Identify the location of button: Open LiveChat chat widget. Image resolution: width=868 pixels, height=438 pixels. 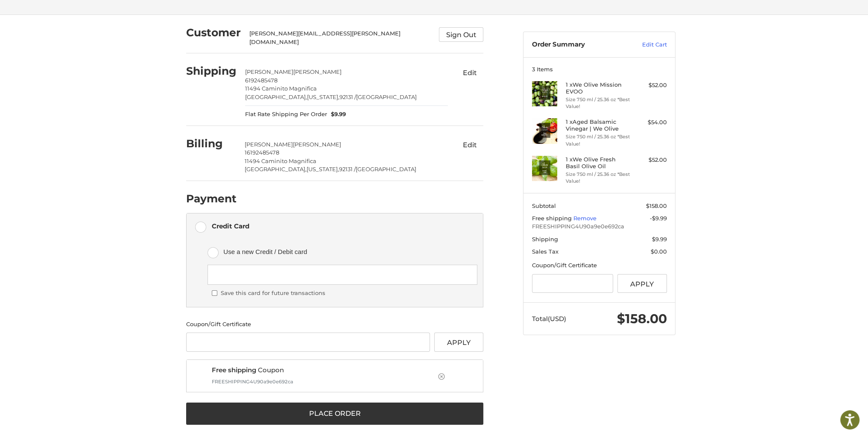
(104, 16).